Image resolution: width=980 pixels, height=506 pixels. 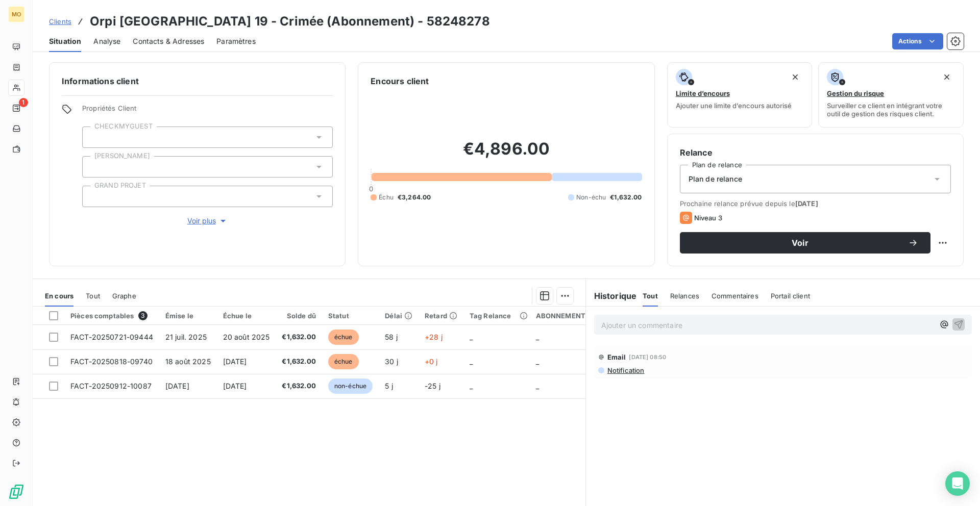 I want to click on h2: €4,896.00, so click(x=506, y=154).